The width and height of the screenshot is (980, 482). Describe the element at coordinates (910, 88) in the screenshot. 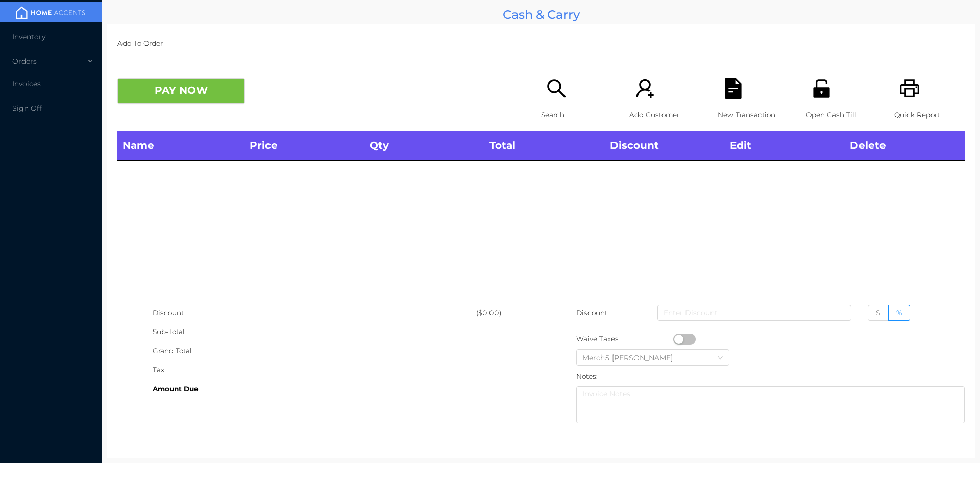

I see `i: icon: printer` at that location.